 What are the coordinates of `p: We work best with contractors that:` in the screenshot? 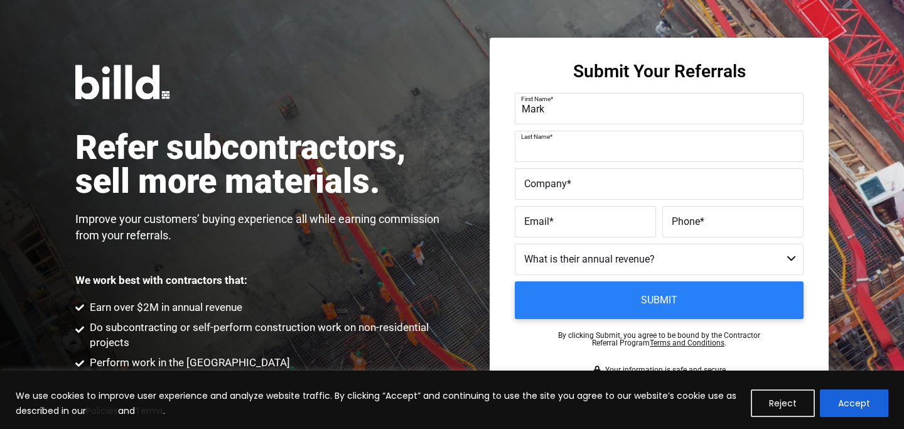 It's located at (161, 280).